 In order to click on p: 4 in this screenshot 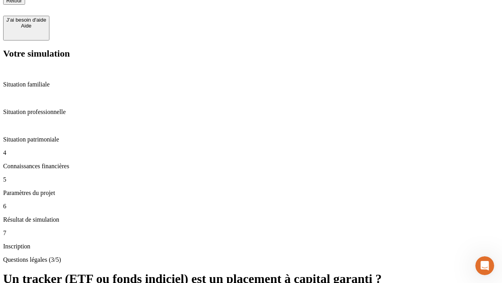, I will do `click(251, 153)`.